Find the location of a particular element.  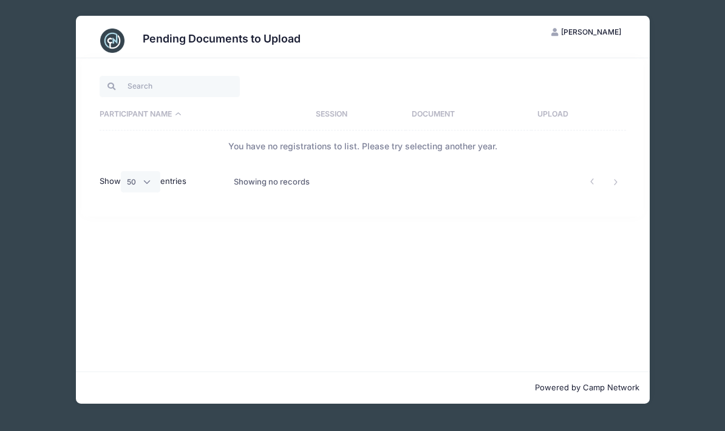

label: Show entries is located at coordinates (143, 182).